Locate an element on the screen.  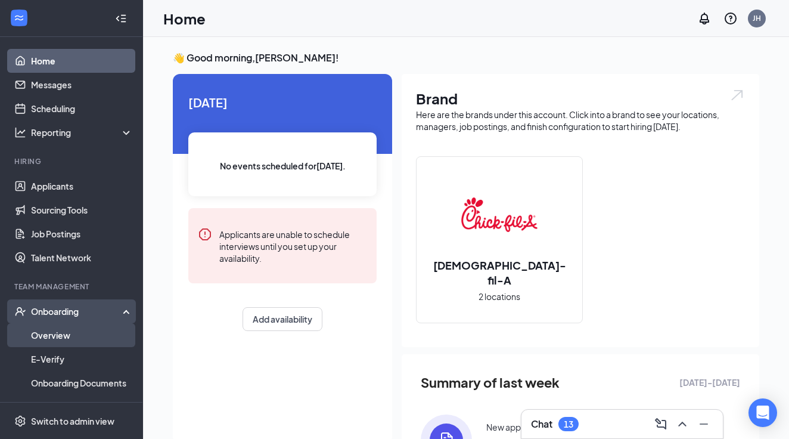
a: Job Postings is located at coordinates (82, 234).